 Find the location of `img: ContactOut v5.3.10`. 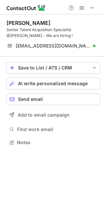

img: ContactOut v5.3.10 is located at coordinates (26, 8).